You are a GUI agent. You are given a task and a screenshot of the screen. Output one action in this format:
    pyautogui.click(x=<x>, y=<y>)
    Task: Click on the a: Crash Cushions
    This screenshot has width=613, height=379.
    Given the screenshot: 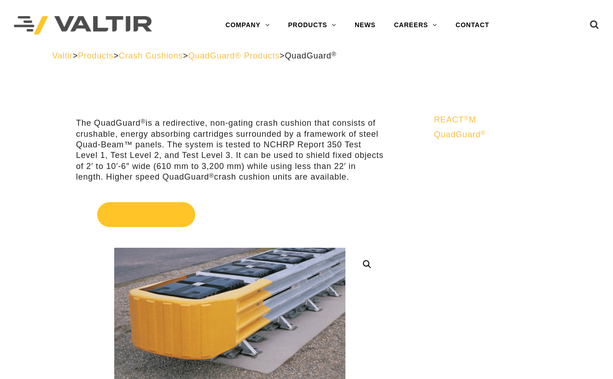 What is the action you would take?
    pyautogui.click(x=151, y=56)
    